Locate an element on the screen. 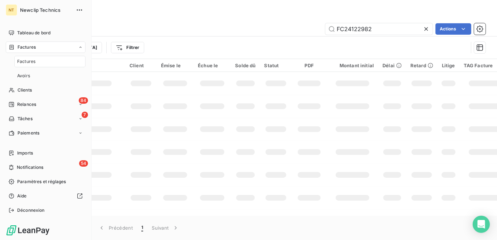  span: Imports is located at coordinates (25, 153).